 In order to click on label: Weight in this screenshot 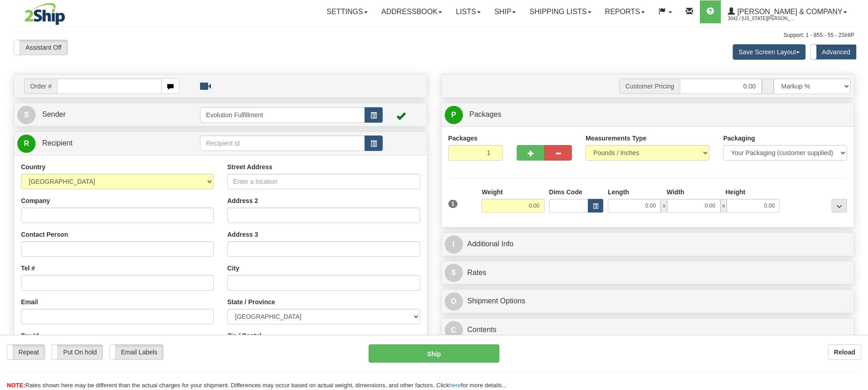, I will do `click(493, 192)`.